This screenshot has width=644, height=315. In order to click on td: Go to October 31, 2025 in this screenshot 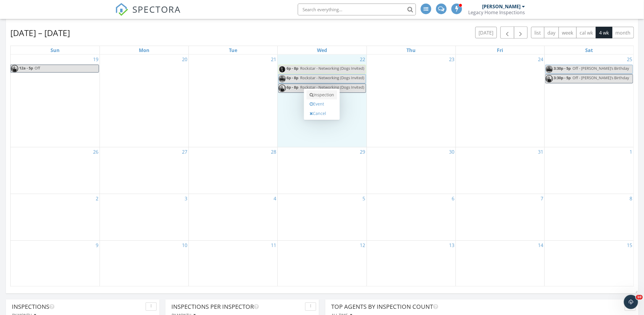, I will do `click(500, 171)`.